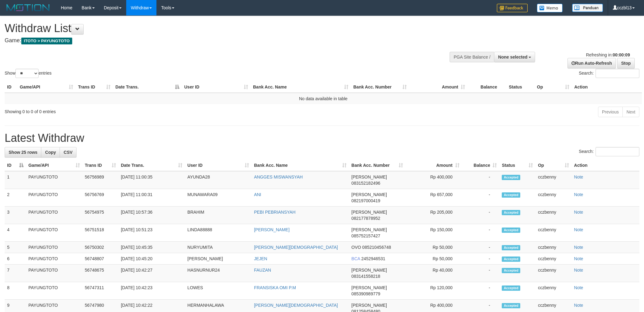 The image size is (644, 312). I want to click on strong: 00:00:09, so click(621, 55).